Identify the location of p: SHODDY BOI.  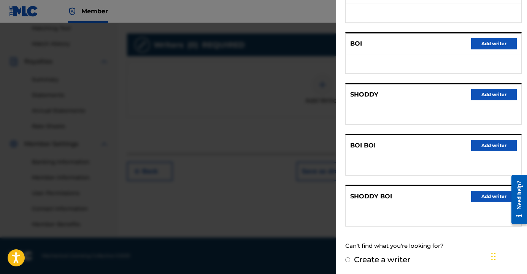
(371, 197).